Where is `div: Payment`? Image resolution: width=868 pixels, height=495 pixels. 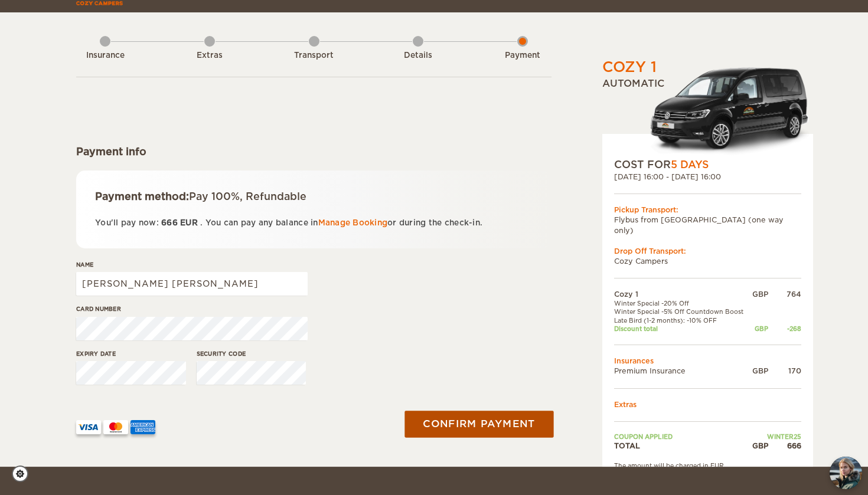 div: Payment is located at coordinates (522, 55).